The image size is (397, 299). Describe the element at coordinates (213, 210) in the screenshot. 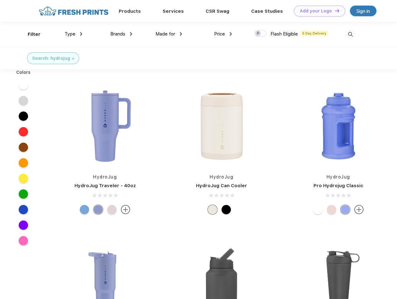

I see `div: Cream` at that location.